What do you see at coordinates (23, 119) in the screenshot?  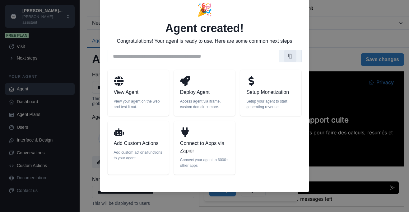 I see `button: Accept` at bounding box center [23, 119].